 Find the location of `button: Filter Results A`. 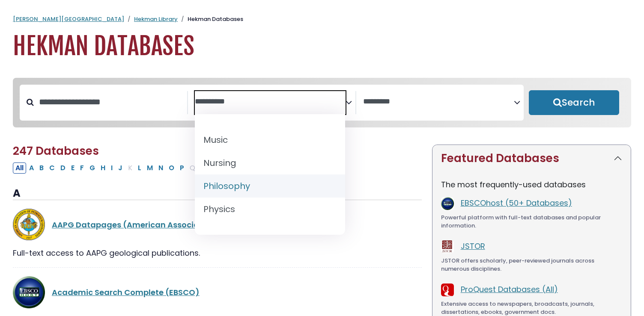

button: Filter Results A is located at coordinates (31, 168).